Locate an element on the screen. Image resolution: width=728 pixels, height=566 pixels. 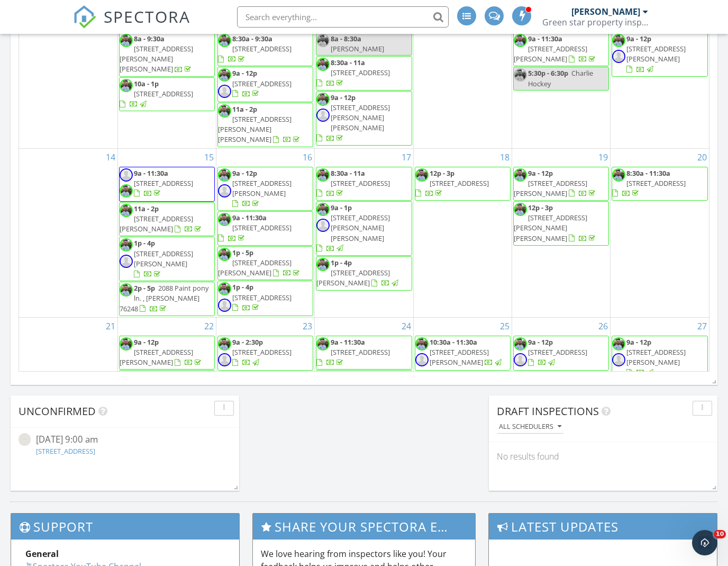
span: Draft Inspections is located at coordinates (548, 411).